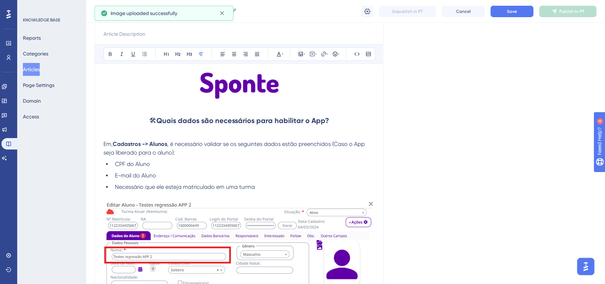 Image resolution: width=605 pixels, height=284 pixels. I want to click on span: Need Help?, so click(31, 6).